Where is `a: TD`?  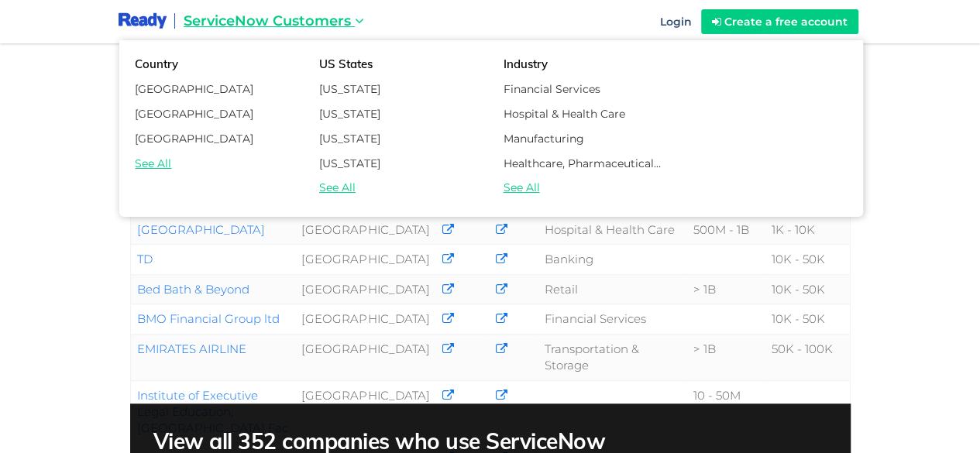 a: TD is located at coordinates (145, 259).